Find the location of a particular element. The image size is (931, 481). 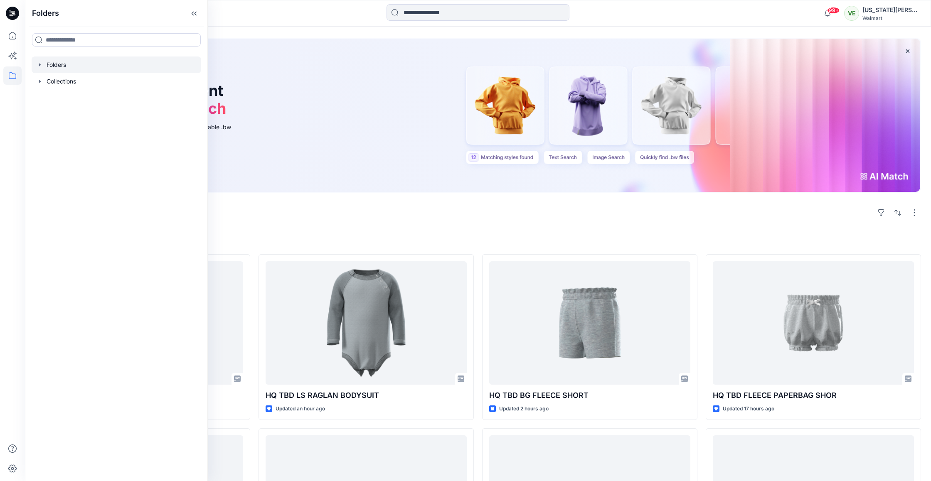

a: HQ TBD FLEECE PAPERBAG SHOR is located at coordinates (814, 323).